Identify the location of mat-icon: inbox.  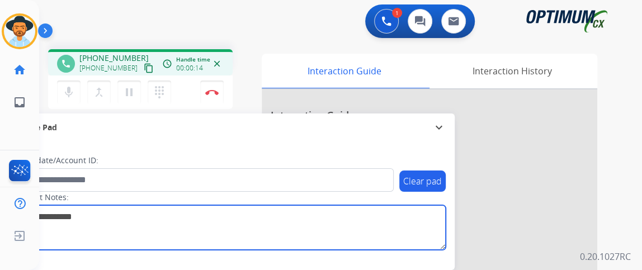
(20, 102).